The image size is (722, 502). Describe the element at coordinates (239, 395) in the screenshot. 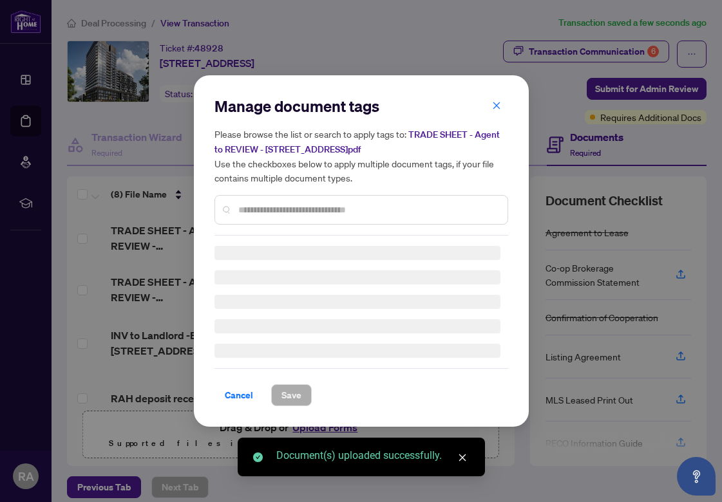

I see `span: Cancel` at that location.